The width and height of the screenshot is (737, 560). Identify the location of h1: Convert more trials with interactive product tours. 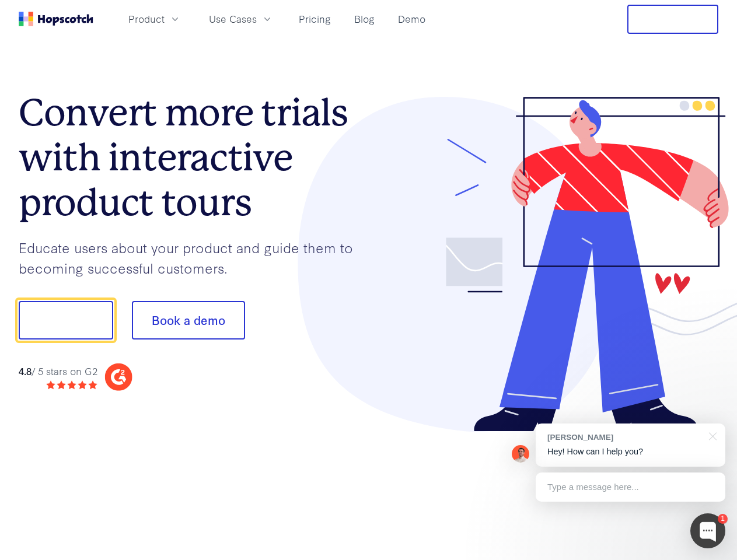
(194, 158).